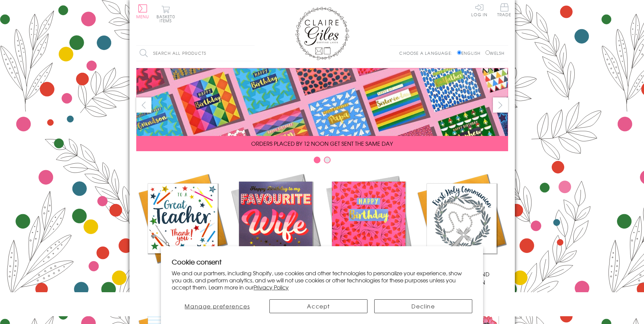 Image resolution: width=644 pixels, height=324 pixels. What do you see at coordinates (495, 53) in the screenshot?
I see `label: Welsh` at bounding box center [495, 53].